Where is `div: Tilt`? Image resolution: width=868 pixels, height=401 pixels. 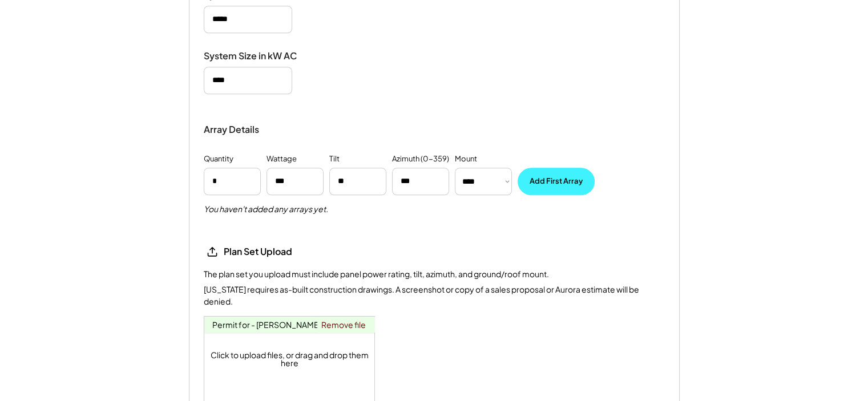
div: Tilt is located at coordinates (334, 159).